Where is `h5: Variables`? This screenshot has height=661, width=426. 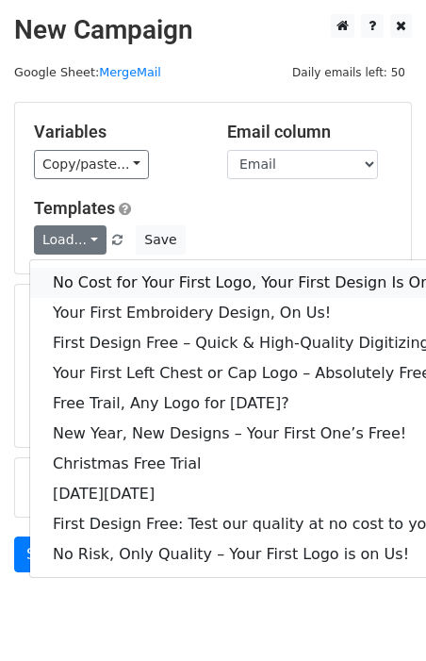
h5: Variables is located at coordinates (116, 132).